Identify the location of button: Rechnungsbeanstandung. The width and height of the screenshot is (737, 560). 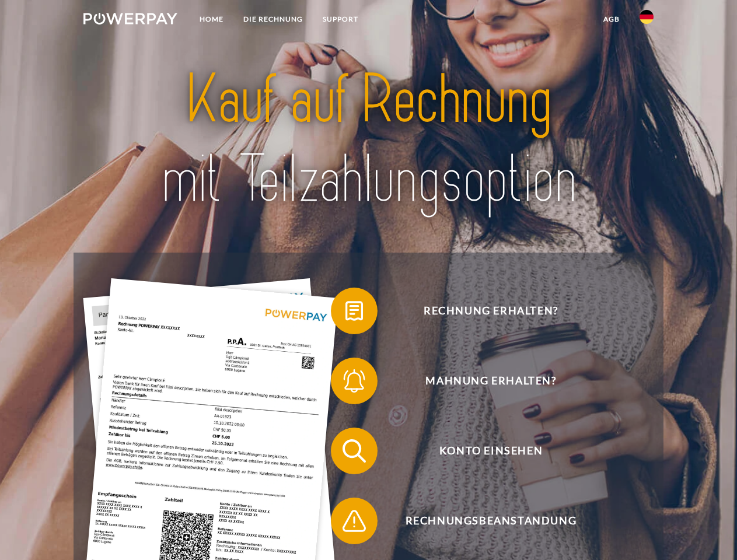
(483, 521).